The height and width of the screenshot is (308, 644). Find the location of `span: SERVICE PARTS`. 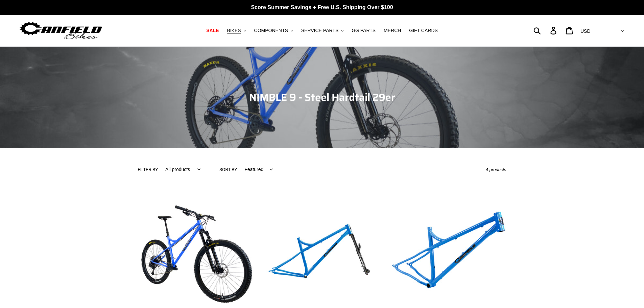

span: SERVICE PARTS is located at coordinates (320, 30).